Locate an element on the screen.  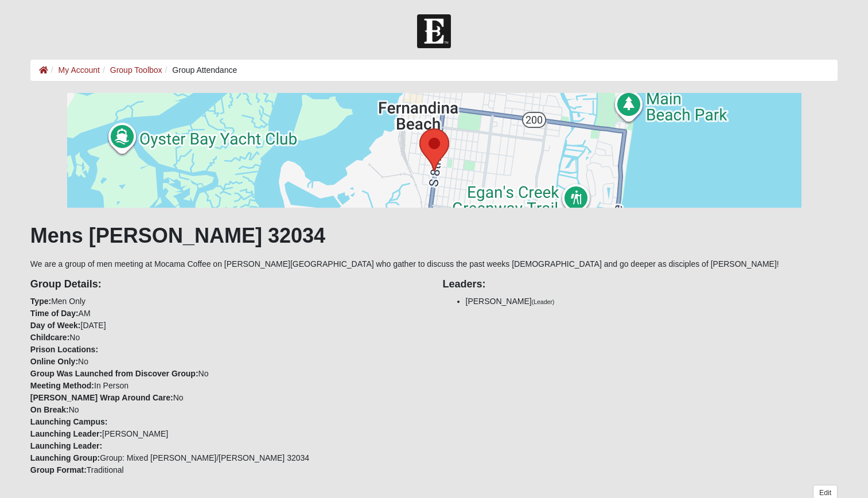
strong: Prison Locations: is located at coordinates (64, 349).